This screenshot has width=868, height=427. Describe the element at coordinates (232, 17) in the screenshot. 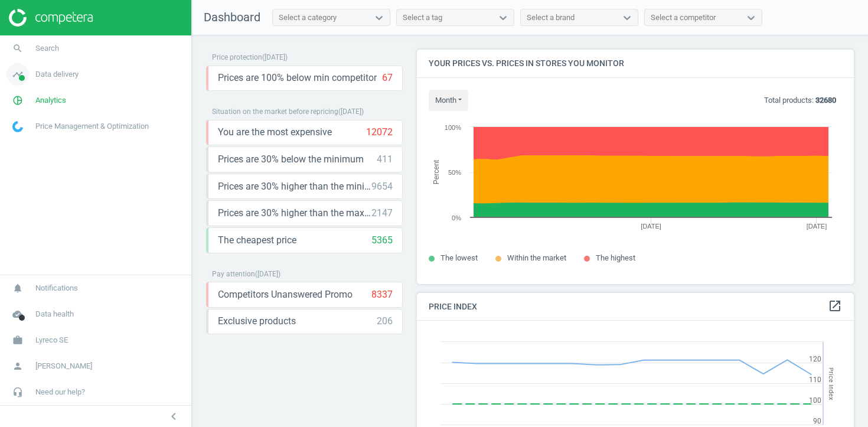

I see `span: Dashboard` at that location.